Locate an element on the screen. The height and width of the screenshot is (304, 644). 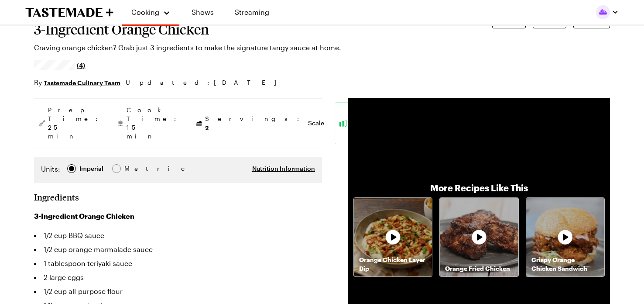
h2: Ingredients is located at coordinates (56, 197).